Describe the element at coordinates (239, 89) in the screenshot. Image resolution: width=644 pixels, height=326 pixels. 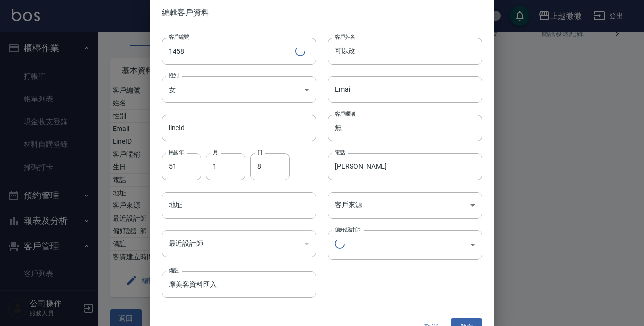
I see `div: 女` at that location.